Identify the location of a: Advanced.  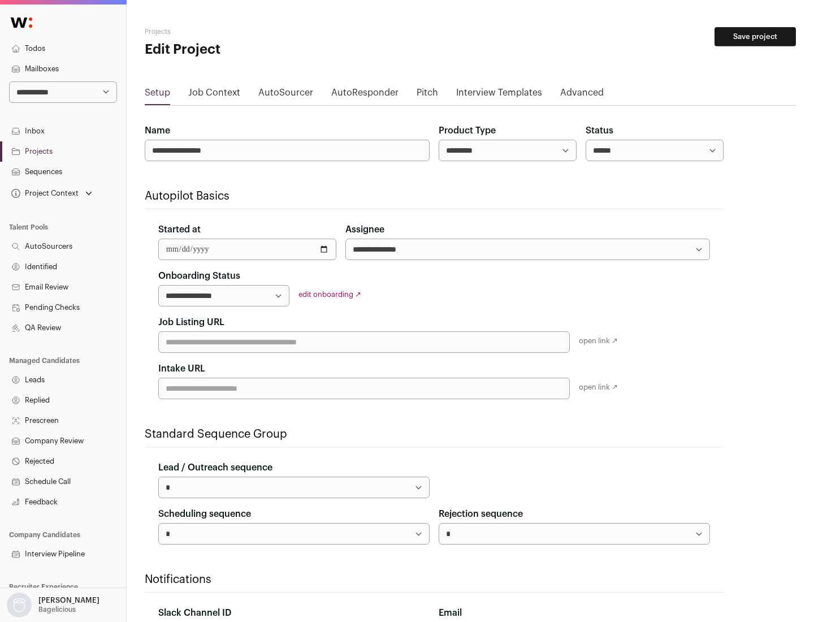
(582, 95).